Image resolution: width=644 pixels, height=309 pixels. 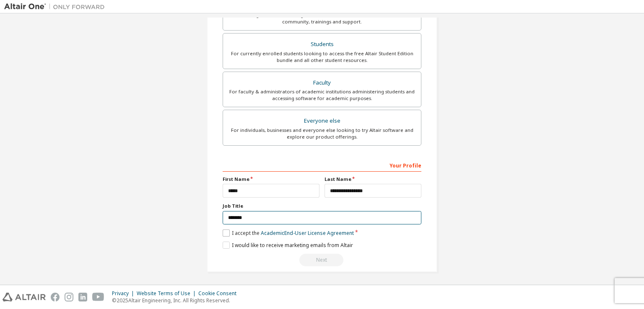 What do you see at coordinates (322, 83) in the screenshot?
I see `div: Faculty` at bounding box center [322, 83].